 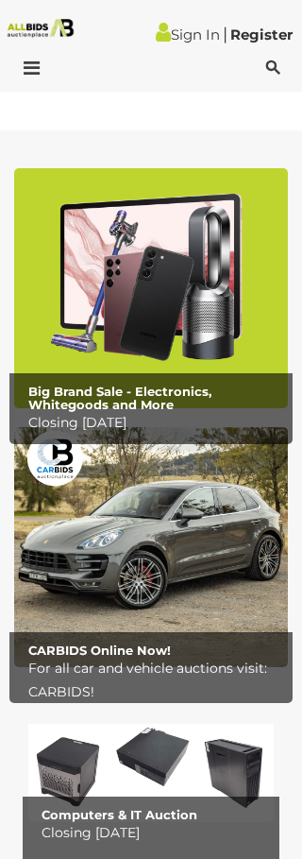 What do you see at coordinates (41, 28) in the screenshot?
I see `img: Allbids.com.au` at bounding box center [41, 28].